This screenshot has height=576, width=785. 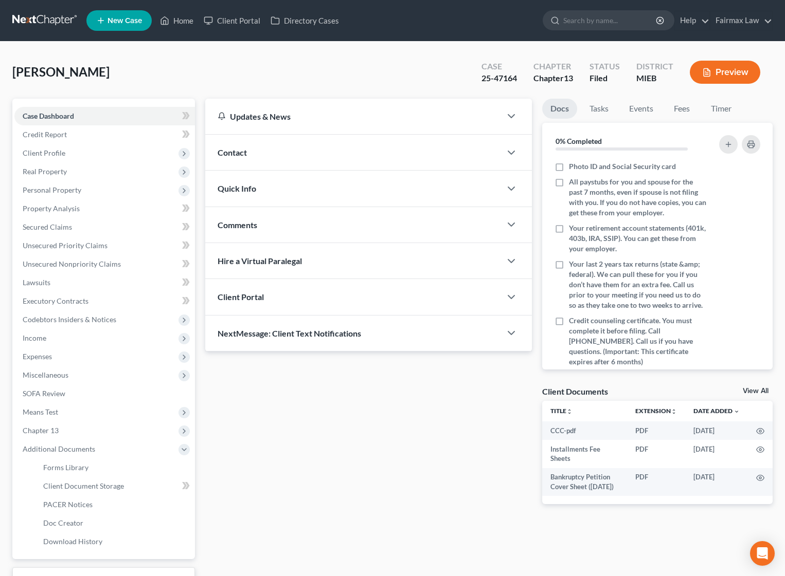 I want to click on span: Personal Property, so click(x=52, y=190).